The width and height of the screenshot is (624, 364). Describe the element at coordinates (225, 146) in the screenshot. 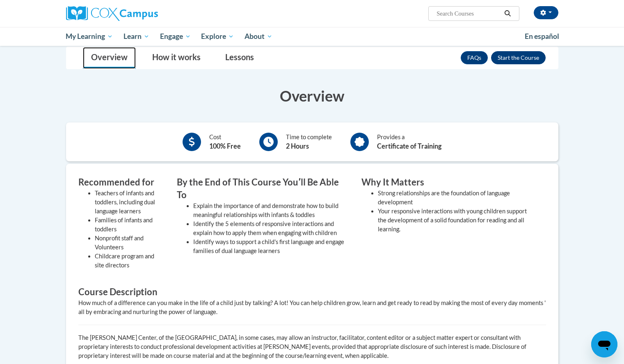

I see `b: 100% Free` at that location.